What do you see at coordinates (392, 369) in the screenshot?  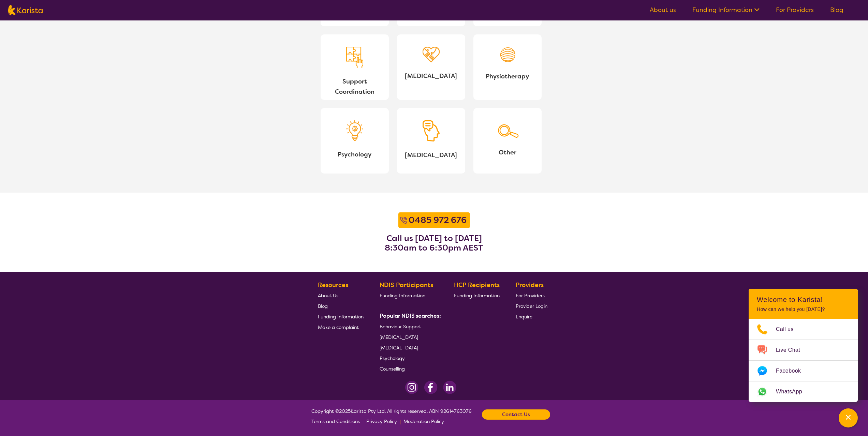 I see `span: Counselling` at bounding box center [392, 369].